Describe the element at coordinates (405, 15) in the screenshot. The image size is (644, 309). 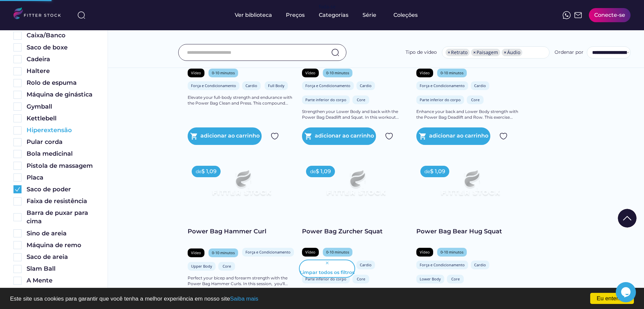
I see `font: Coleções` at that location.